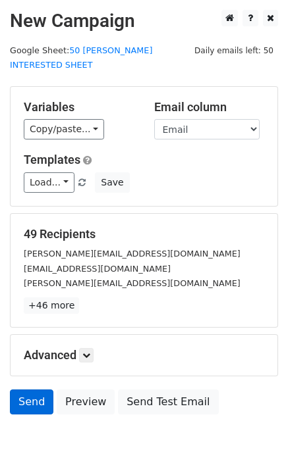  Describe the element at coordinates (209, 107) in the screenshot. I see `h5: Email column` at that location.